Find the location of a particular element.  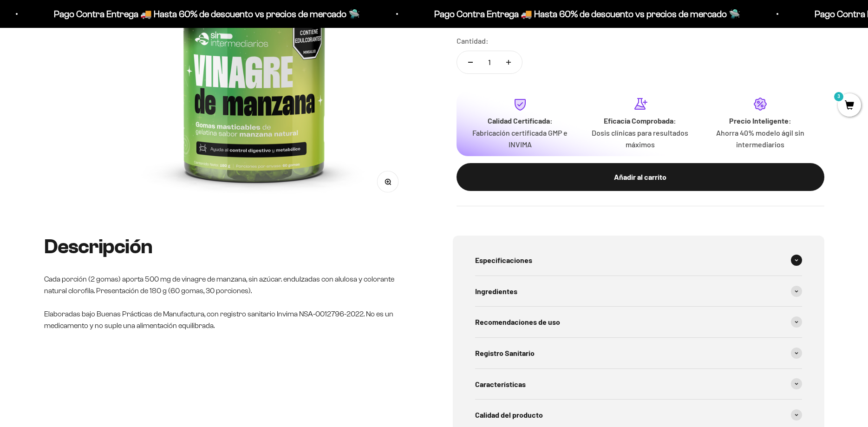

h2: Descripción is located at coordinates (230, 247).